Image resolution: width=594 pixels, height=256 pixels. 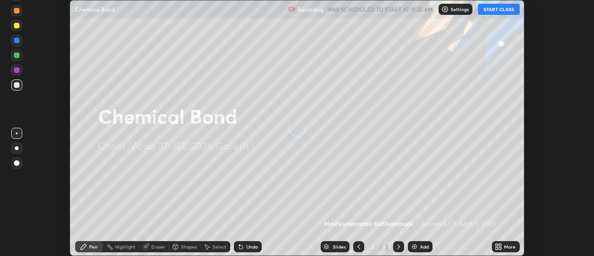 I want to click on p: Chemical Bond, so click(x=95, y=9).